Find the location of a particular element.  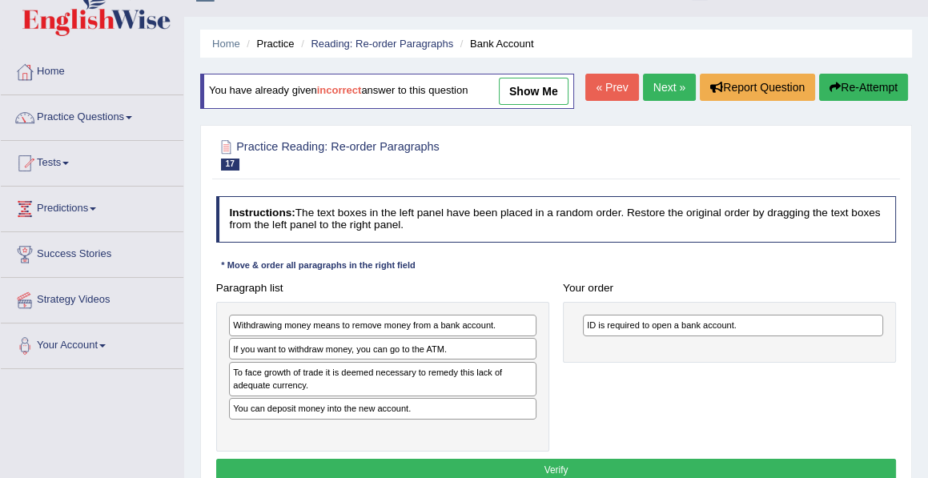

a: « Prev is located at coordinates (612, 87).